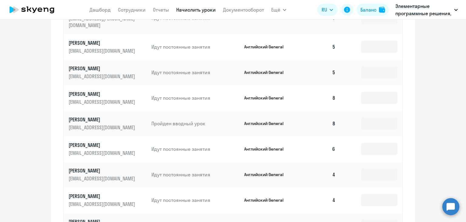 This screenshot has height=222, width=466. What do you see at coordinates (195, 123) in the screenshot?
I see `p: Пройден вводный урок` at bounding box center [195, 123].